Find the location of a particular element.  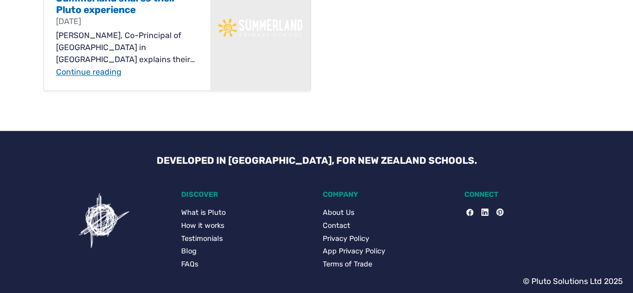

a: How it works is located at coordinates (246, 225).